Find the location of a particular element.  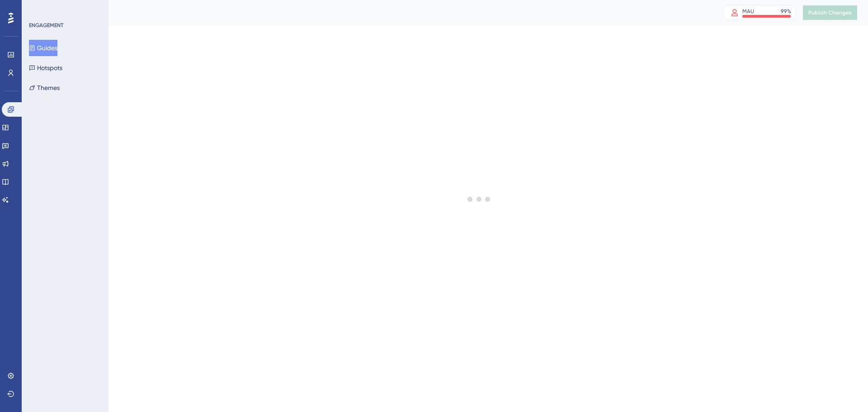

span: Publish Changes is located at coordinates (830, 13).